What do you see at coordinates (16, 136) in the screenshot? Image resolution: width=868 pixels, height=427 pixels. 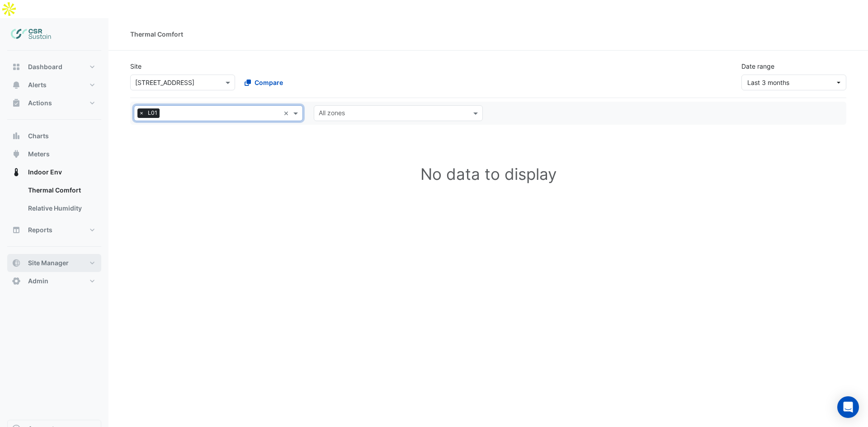 I see `app-icon: Charts` at bounding box center [16, 136].